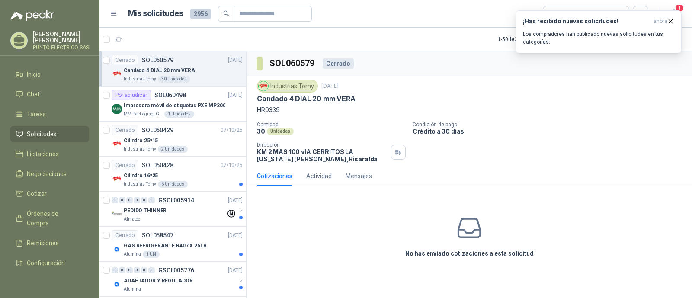 This screenshot has height=298, width=692. What do you see at coordinates (331, 125) in the screenshot?
I see `p: Cantidad` at bounding box center [331, 125].